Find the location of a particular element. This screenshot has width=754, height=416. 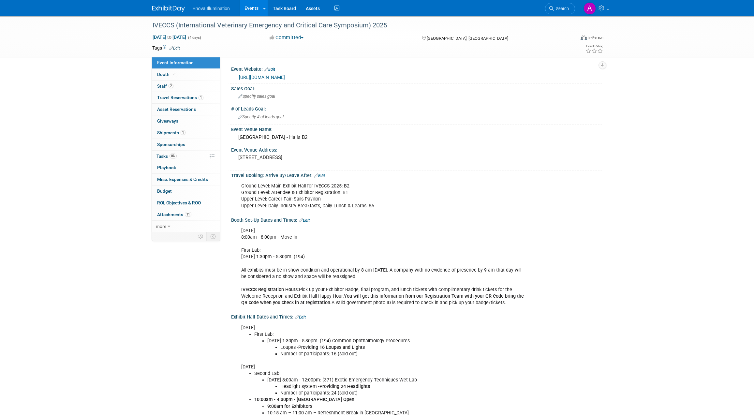

li: Second Lab: is located at coordinates (390, 383).